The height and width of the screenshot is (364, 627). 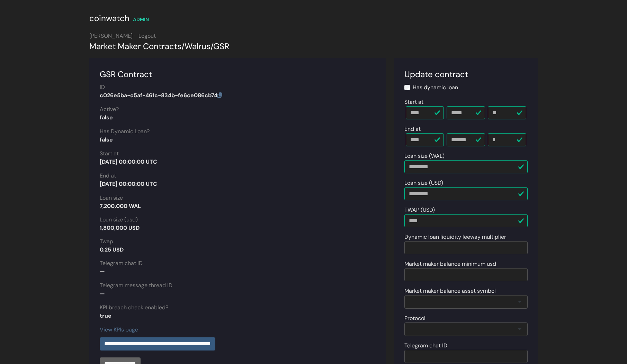 I want to click on a: View KPIs page, so click(x=119, y=329).